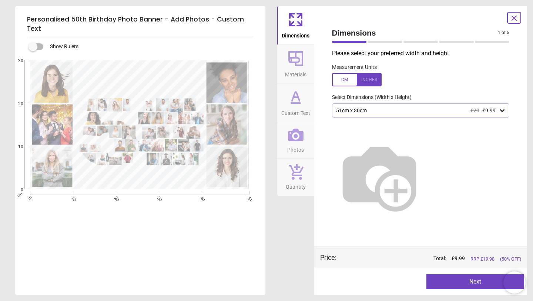 The width and height of the screenshot is (533, 301). What do you see at coordinates (16, 190) in the screenshot?
I see `span: 0` at bounding box center [16, 190].